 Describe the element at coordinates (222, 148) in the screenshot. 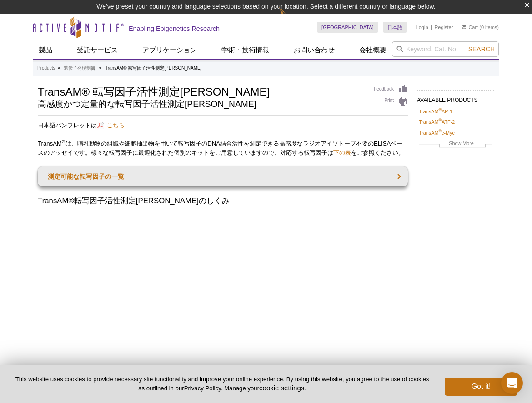

I see `p: TransAM は、哺乳動物の組織や細胞抽出物を用いて転写因子のDNA結合活性を測定できる高感度なラジオアイソトープ不要のELISAベースのアッセイです。様々な転写因子に最適化された個別のキット...` at that location.